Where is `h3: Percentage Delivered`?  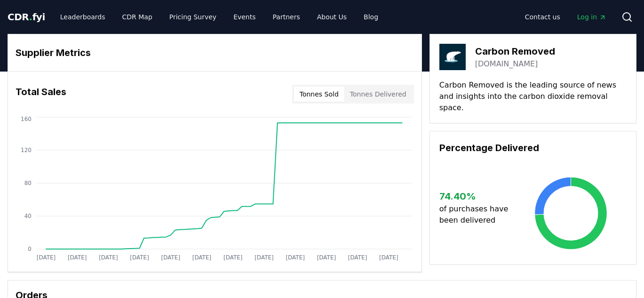 h3: Percentage Delivered is located at coordinates (533, 148).